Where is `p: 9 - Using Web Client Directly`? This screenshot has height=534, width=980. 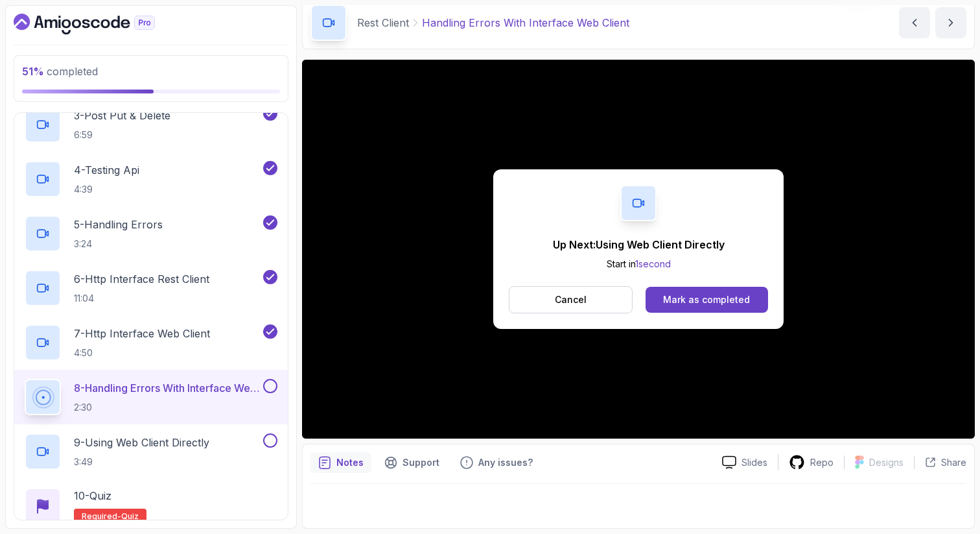 p: 9 - Using Web Client Directly is located at coordinates (141, 442).